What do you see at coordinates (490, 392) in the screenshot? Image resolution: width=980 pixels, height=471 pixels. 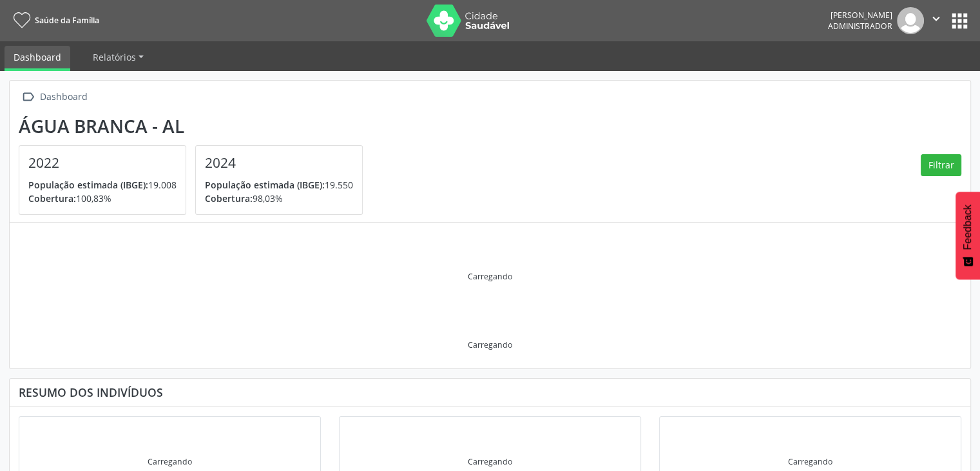 I see `div: Resumo dos indivíduos` at bounding box center [490, 392].